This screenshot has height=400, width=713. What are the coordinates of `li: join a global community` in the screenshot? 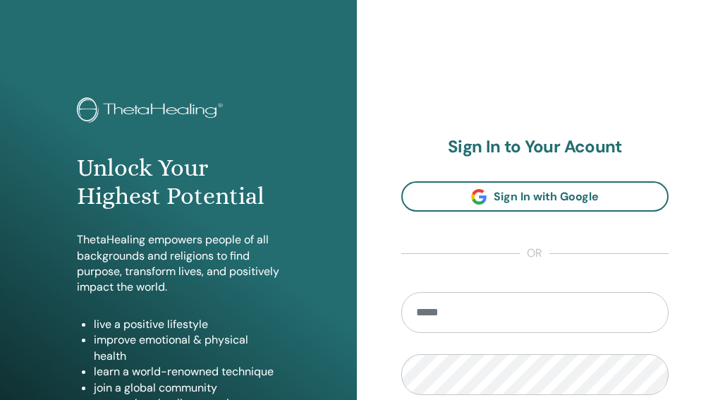 It's located at (186, 388).